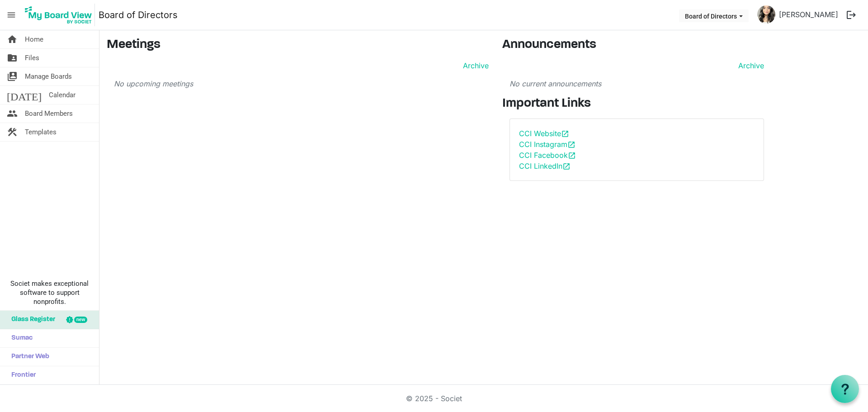 This screenshot has height=412, width=868. What do you see at coordinates (545, 166) in the screenshot?
I see `a: CCI LinkedInopen_in_new` at bounding box center [545, 166].